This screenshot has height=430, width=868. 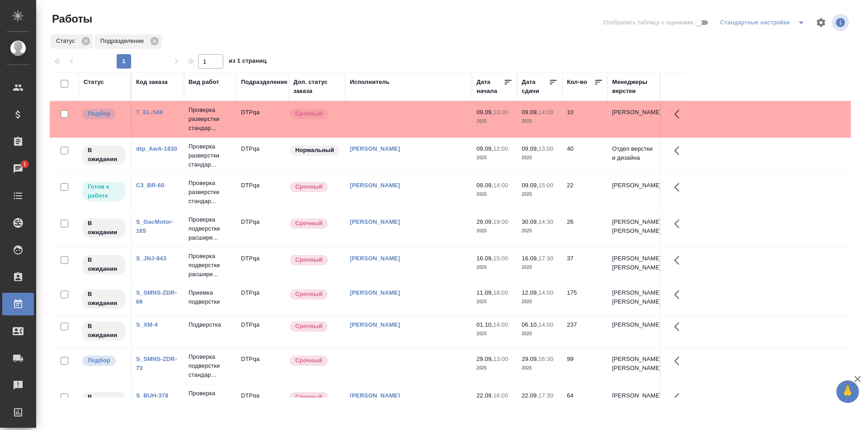 What do you see at coordinates (585, 229) in the screenshot?
I see `td: 26` at bounding box center [585, 229].